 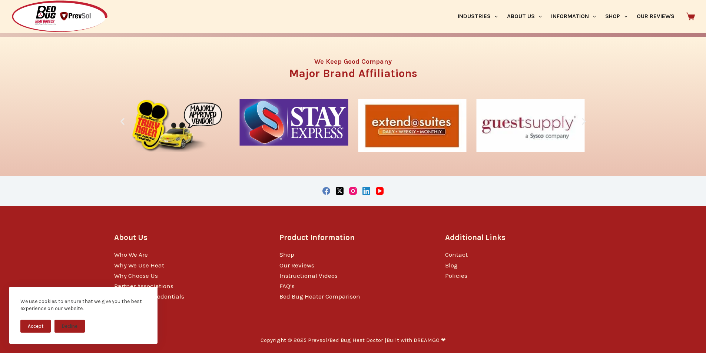 What do you see at coordinates (144, 286) in the screenshot?
I see `a: Partner Associations` at bounding box center [144, 286].